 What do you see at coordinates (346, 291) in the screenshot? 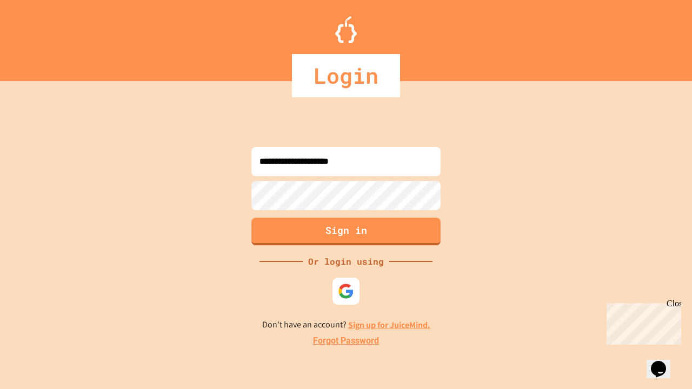
I see `img: google-icon.svg` at bounding box center [346, 291].